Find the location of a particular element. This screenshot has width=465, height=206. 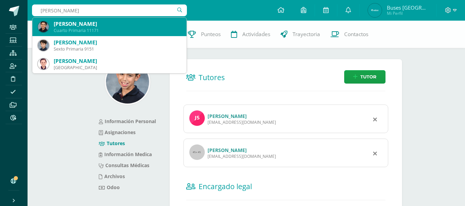

img: 1f60c9d53fe5717c4af641eab915da47.png is located at coordinates (43, 64).